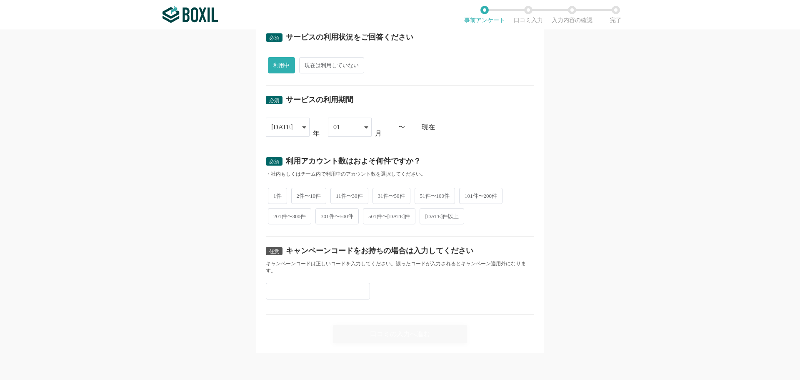 This screenshot has width=800, height=380. Describe the element at coordinates (337, 127) in the screenshot. I see `div: 01` at that location.